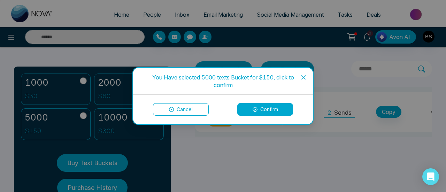  I want to click on span: close, so click(303, 77).